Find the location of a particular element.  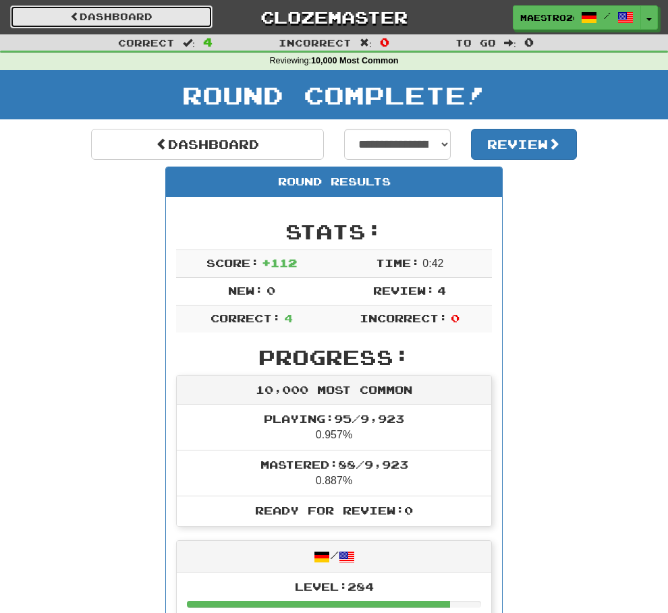

span: Correct: is located at coordinates (246, 318).